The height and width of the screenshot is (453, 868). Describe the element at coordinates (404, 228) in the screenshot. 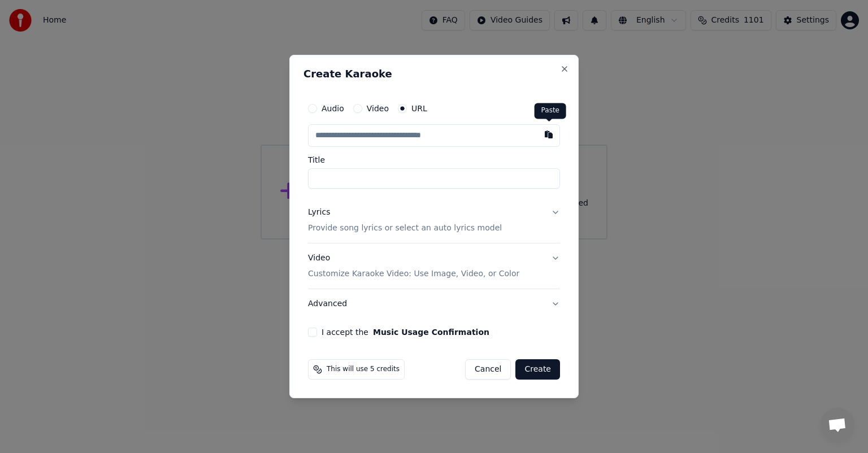

I see `p: Provide song lyrics or select an auto lyrics model` at that location.